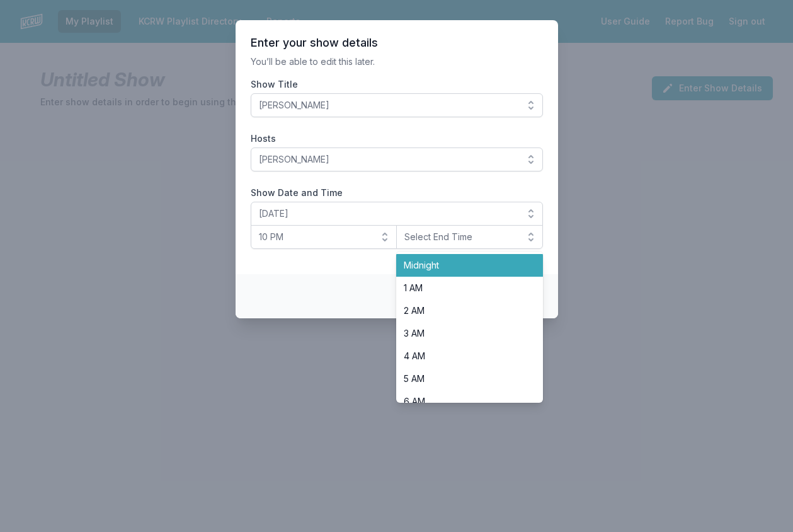 The height and width of the screenshot is (532, 793). I want to click on span: 3 AM, so click(462, 333).